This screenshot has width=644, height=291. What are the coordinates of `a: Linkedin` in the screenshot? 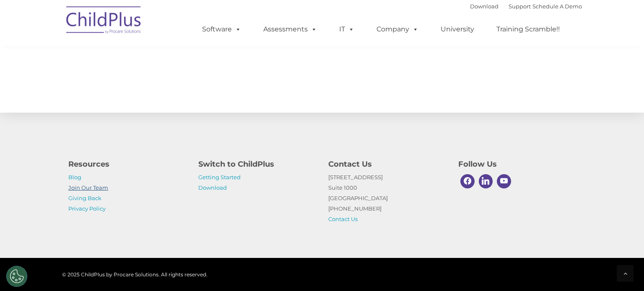 It's located at (486, 181).